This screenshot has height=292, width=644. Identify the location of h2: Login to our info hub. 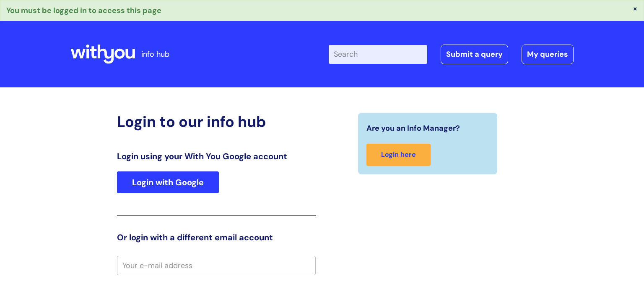
(216, 121).